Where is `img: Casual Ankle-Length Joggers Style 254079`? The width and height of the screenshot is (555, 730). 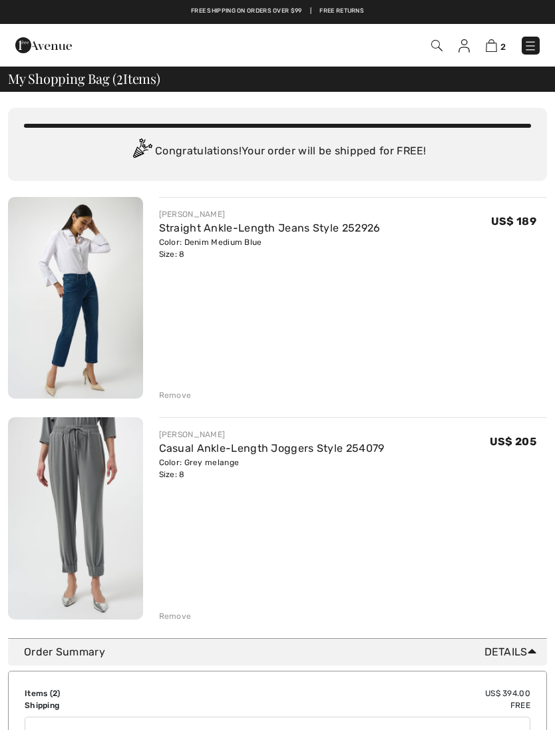
img: Casual Ankle-Length Joggers Style 254079 is located at coordinates (75, 518).